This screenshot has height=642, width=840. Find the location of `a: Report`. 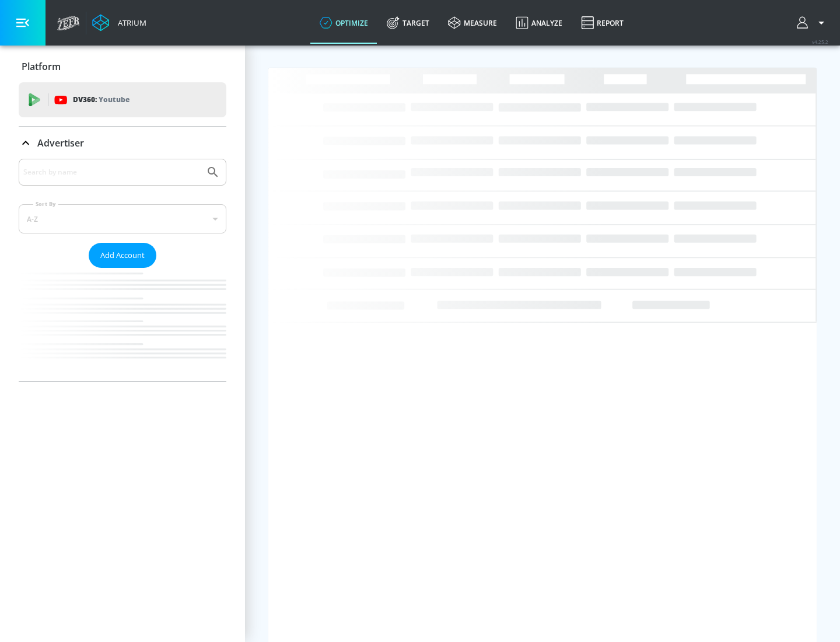

a: Report is located at coordinates (603, 23).